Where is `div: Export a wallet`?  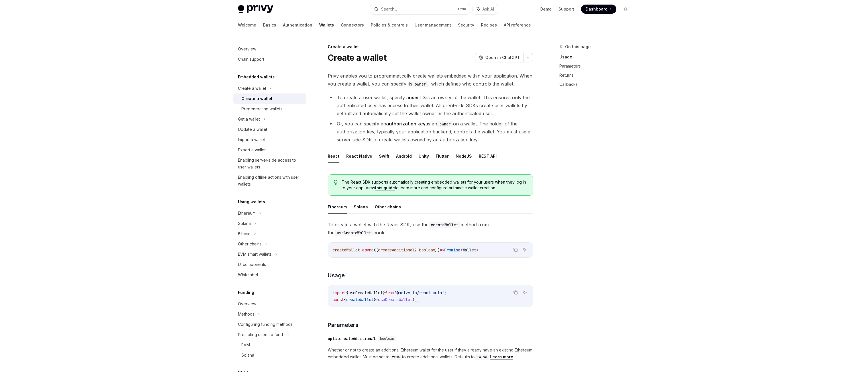
div: Export a wallet is located at coordinates (252, 150).